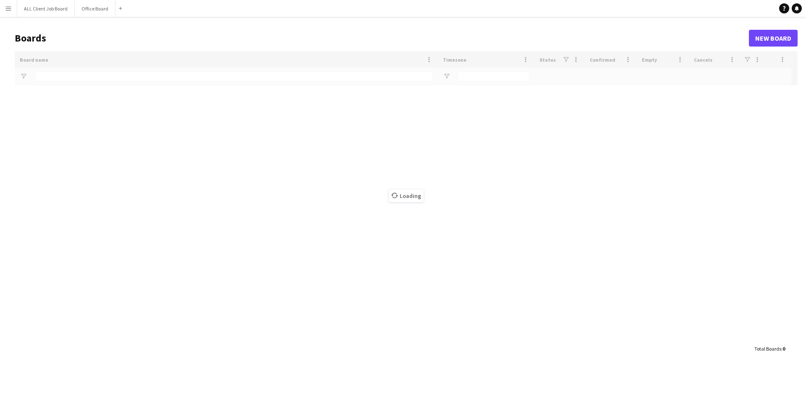  I want to click on h1: Boards, so click(381, 38).